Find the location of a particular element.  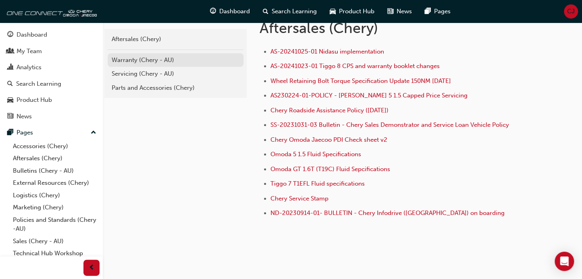

div: Parts and Accessories (Chery) is located at coordinates (175, 88).